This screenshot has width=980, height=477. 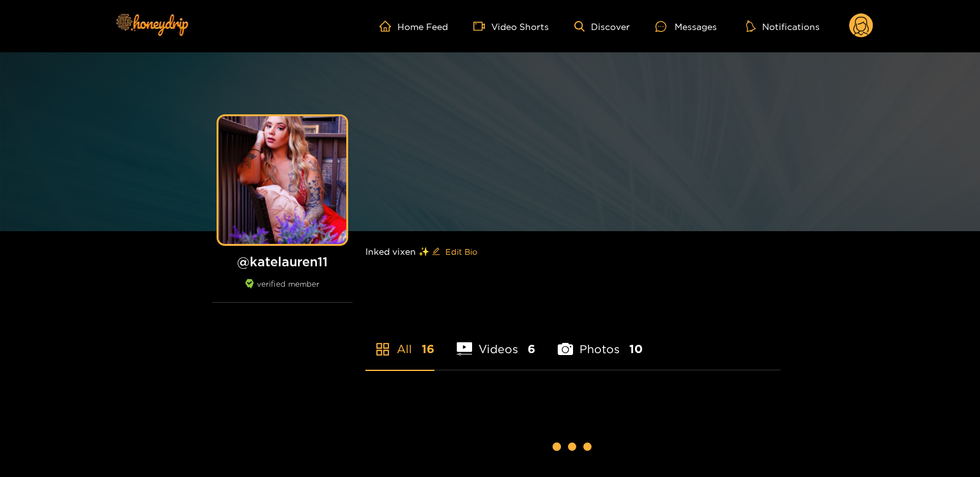 What do you see at coordinates (282, 261) in the screenshot?
I see `h1: @ katelauren11` at bounding box center [282, 261].